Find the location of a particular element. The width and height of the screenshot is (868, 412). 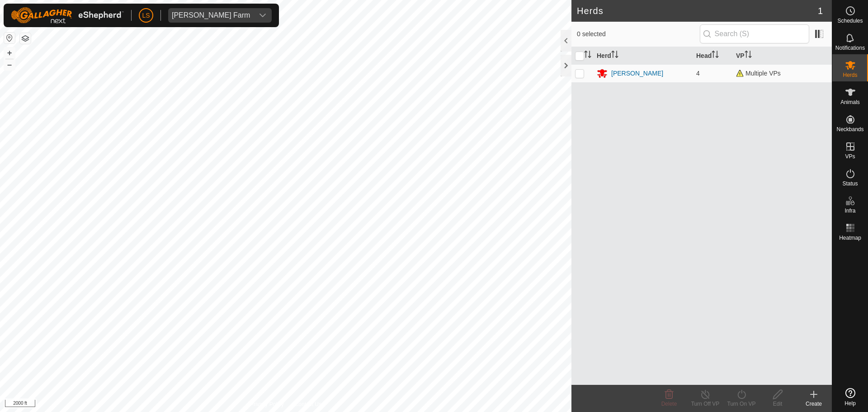

span: Heatmap is located at coordinates (850, 238).